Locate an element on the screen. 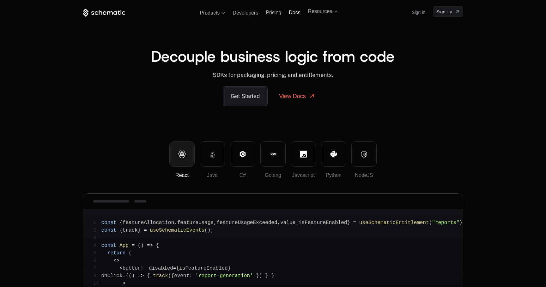 The height and width of the screenshot is (287, 546). span: useSchematicEntitlement is located at coordinates (394, 222).